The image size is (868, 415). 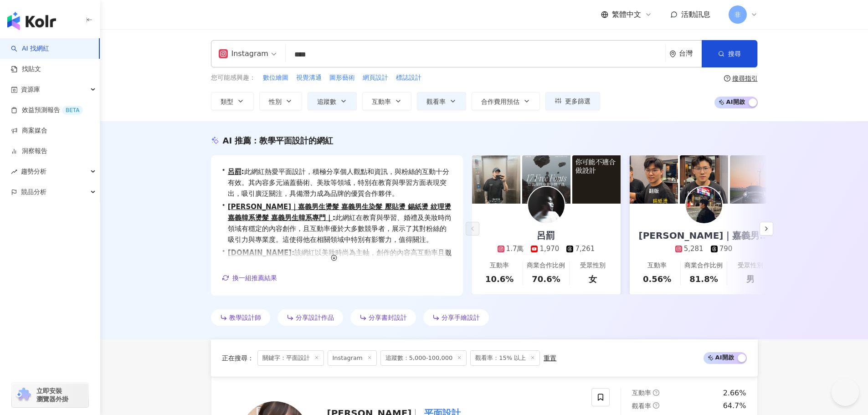 I want to click on a: 呂罰1.7萬1,9707,261互動率10.6%商業合作比例70.6%受眾性別女, so click(x=546, y=249).